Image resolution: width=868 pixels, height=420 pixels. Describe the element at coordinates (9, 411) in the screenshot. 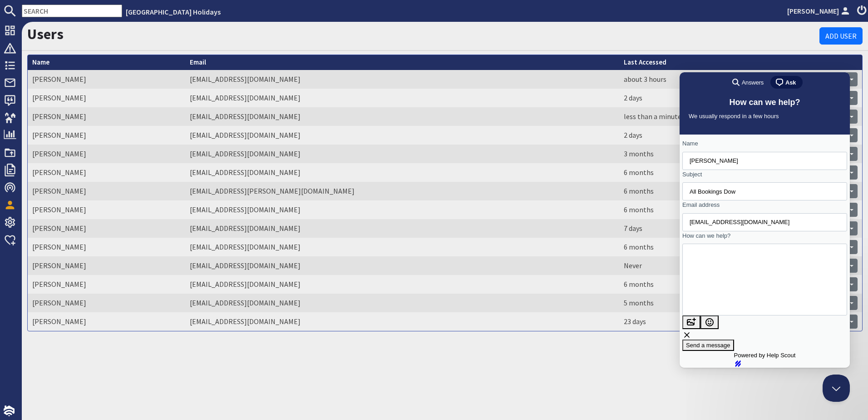

I see `img: staytech_i_w-64f4e8e9ee0a9c174fd5317b4b171b261742d2d393467e5bdba4413f4f884c10.svg` at that location.